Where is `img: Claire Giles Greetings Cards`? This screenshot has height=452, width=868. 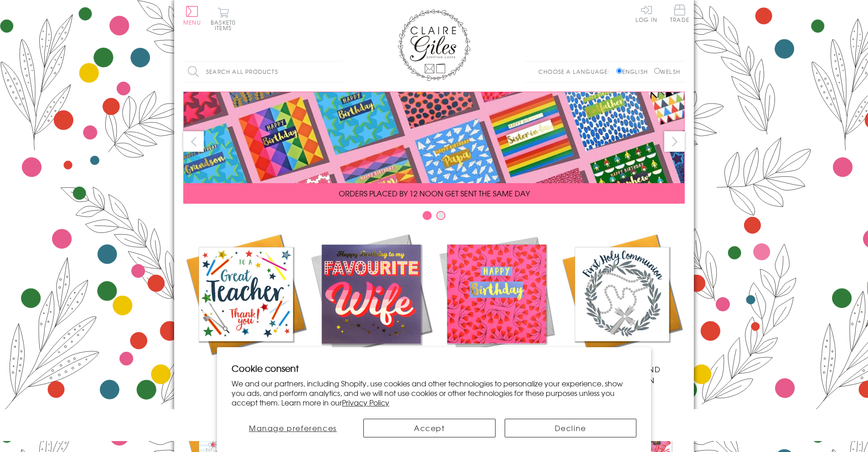
img: Claire Giles Greetings Cards is located at coordinates (434, 45).